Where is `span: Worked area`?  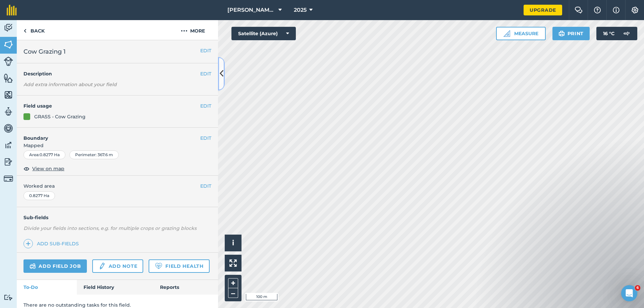
span: Worked area is located at coordinates (117, 186).